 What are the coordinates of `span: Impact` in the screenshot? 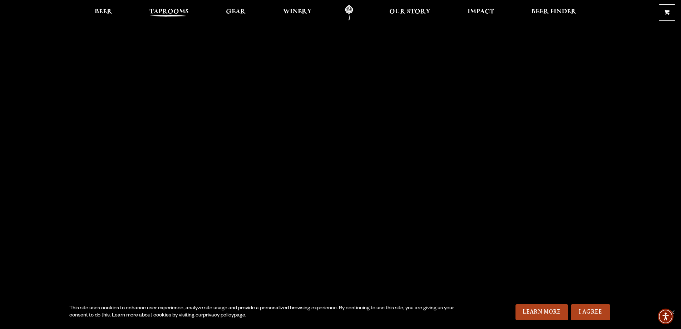 It's located at (481, 12).